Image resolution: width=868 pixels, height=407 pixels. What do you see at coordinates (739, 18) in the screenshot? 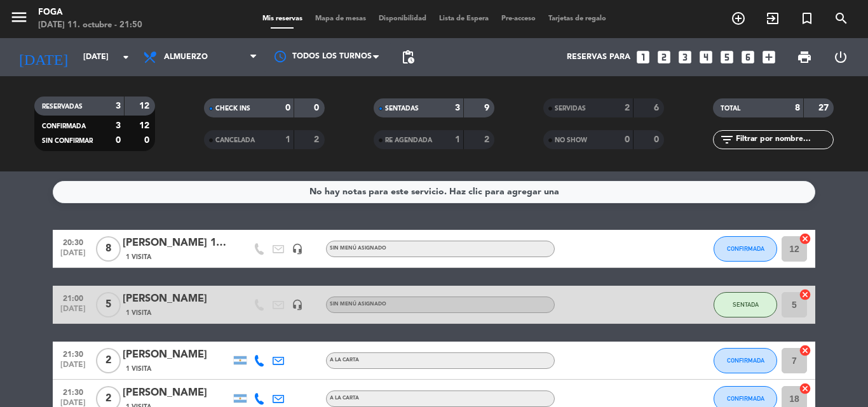
I see `i: add_circle_outline` at bounding box center [739, 18].